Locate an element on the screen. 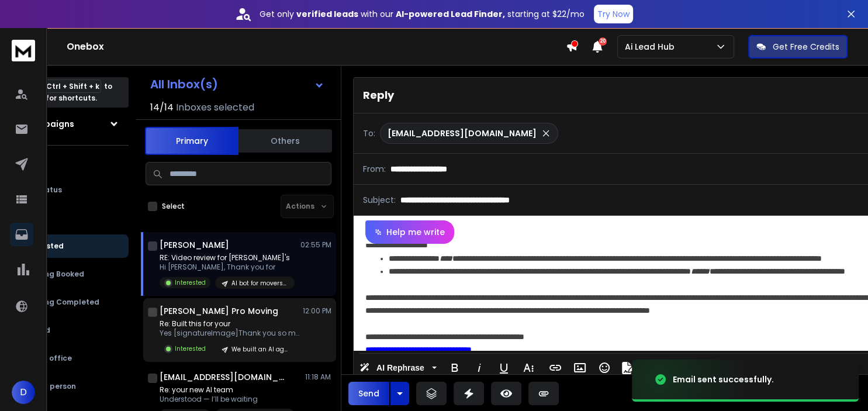  p: Re: Built this for your is located at coordinates (229, 324).